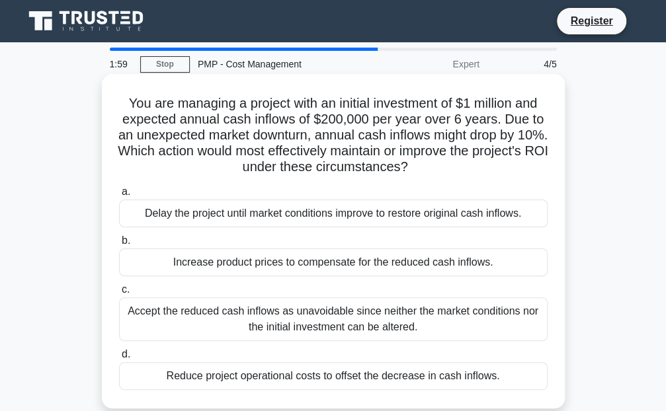 Image resolution: width=666 pixels, height=411 pixels. Describe the element at coordinates (121, 64) in the screenshot. I see `div: 1:59` at that location.